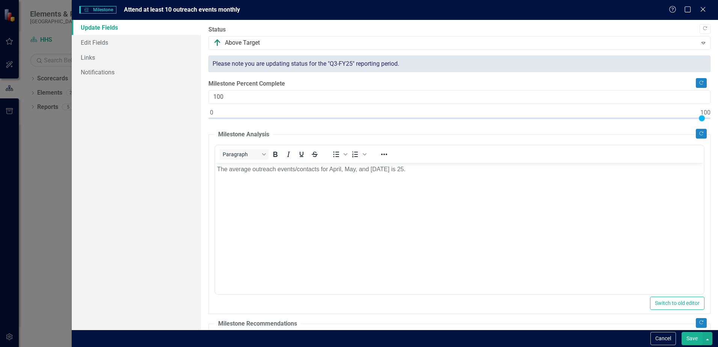 Image resolution: width=718 pixels, height=347 pixels. Describe the element at coordinates (459, 64) in the screenshot. I see `div: Please note you are updating status for the "Q3-FY25" reporting period.` at that location.